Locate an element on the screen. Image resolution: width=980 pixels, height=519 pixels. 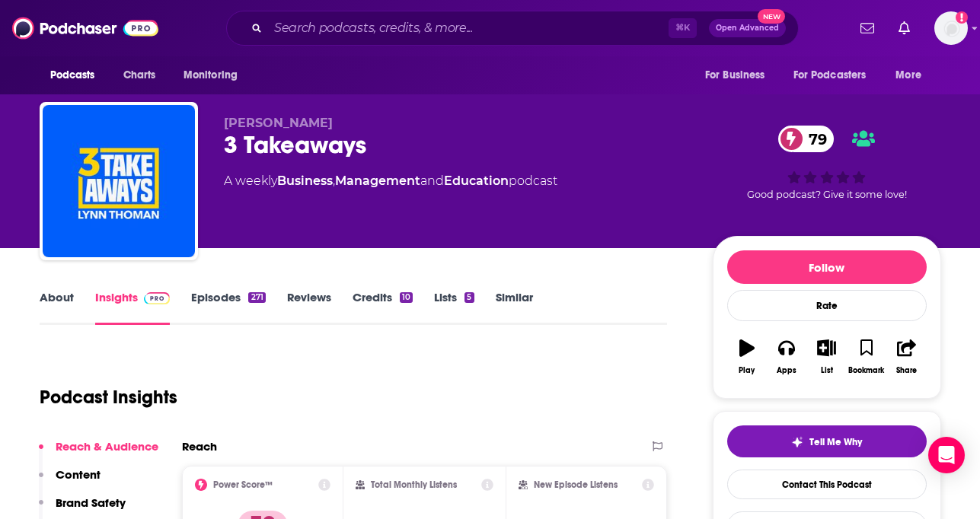
span: More is located at coordinates (909, 76).